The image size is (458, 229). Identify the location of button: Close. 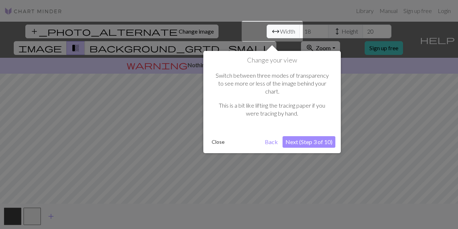
(218, 142).